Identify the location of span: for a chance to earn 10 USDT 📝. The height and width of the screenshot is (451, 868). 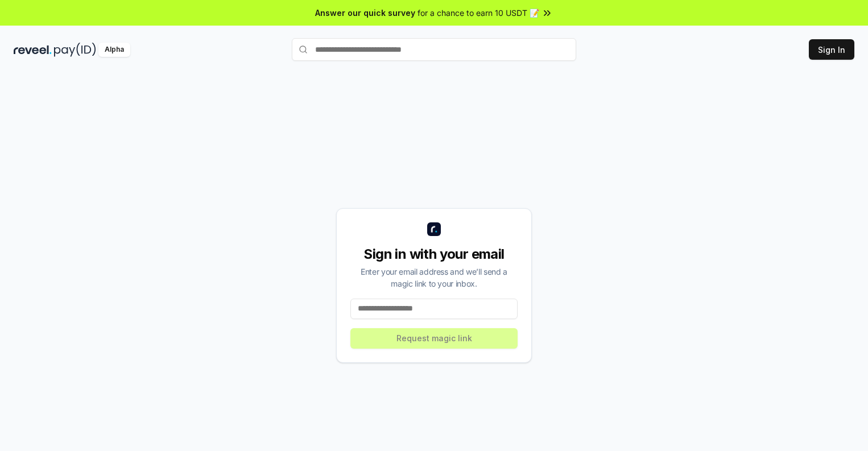
(478, 13).